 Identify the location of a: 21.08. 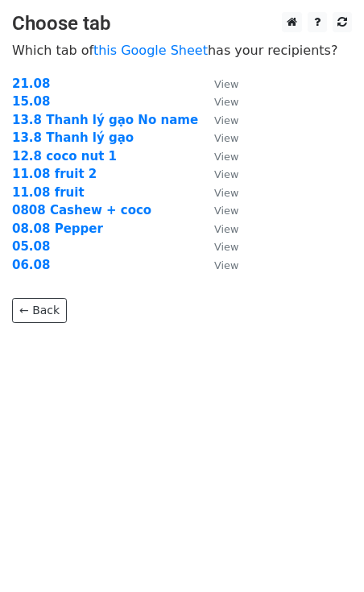
(30, 84).